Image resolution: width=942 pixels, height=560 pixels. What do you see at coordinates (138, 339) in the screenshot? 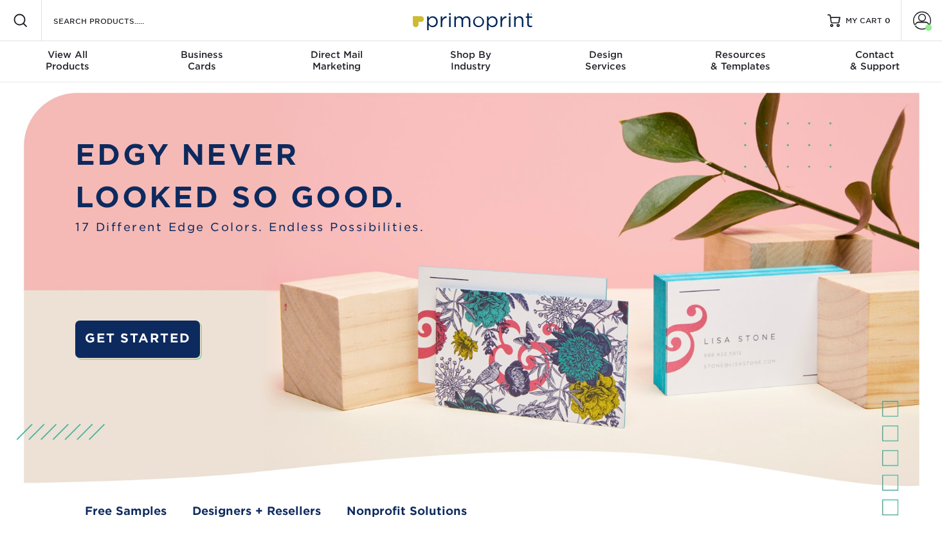
I see `a: GET STARTED` at bounding box center [138, 339].